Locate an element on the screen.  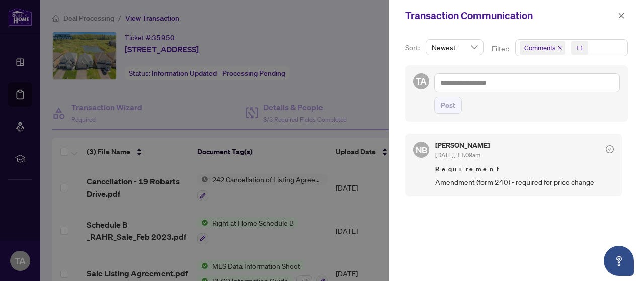
div: Transaction Communication is located at coordinates (509, 16).